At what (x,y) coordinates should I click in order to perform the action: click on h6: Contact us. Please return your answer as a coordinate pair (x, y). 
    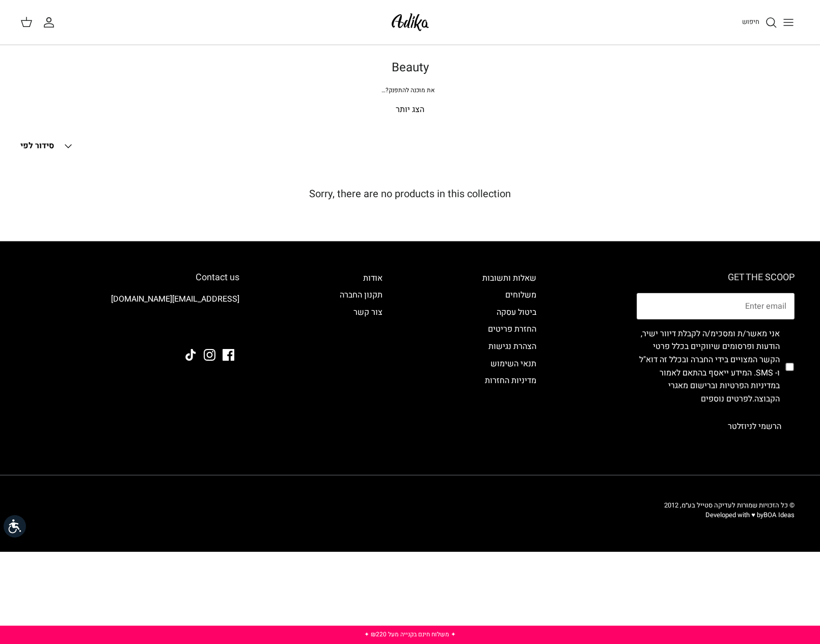
    Looking at the image, I should click on (132, 277).